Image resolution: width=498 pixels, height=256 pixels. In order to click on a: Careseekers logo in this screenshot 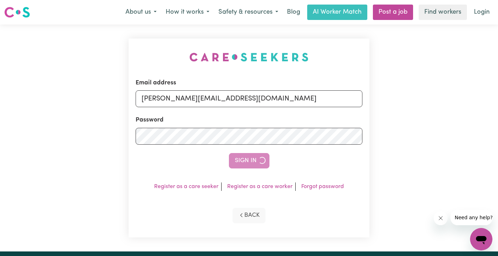, I will do `click(17, 12)`.